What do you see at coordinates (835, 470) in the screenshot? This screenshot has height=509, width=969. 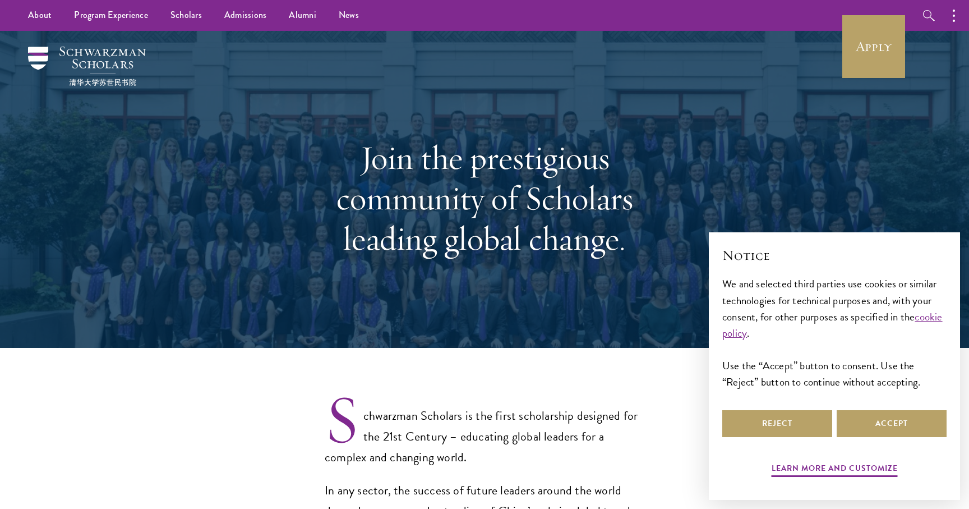 I see `button: Learn more and customize` at bounding box center [835, 470].